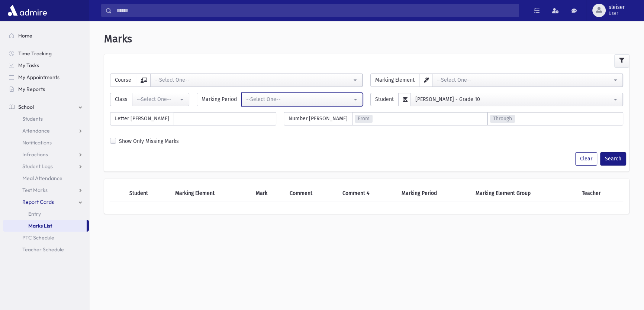  What do you see at coordinates (123, 80) in the screenshot?
I see `span: Course` at bounding box center [123, 80].